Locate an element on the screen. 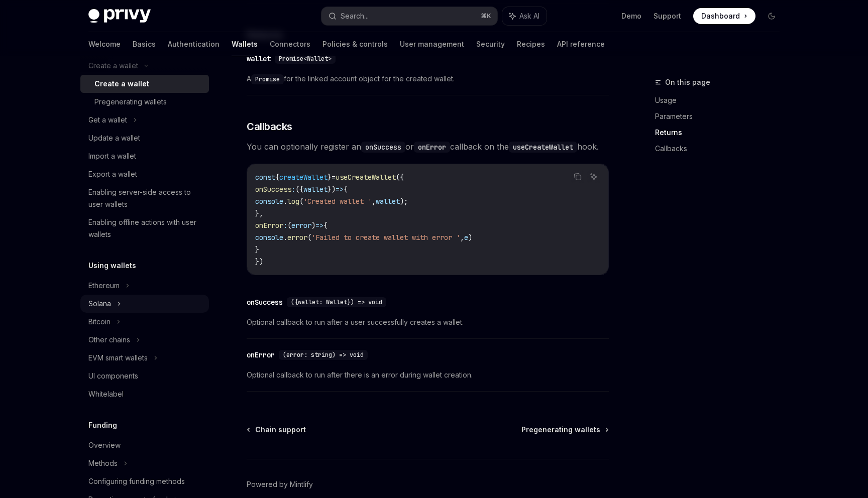 The width and height of the screenshot is (868, 498). code: onSuccess is located at coordinates (383, 147).